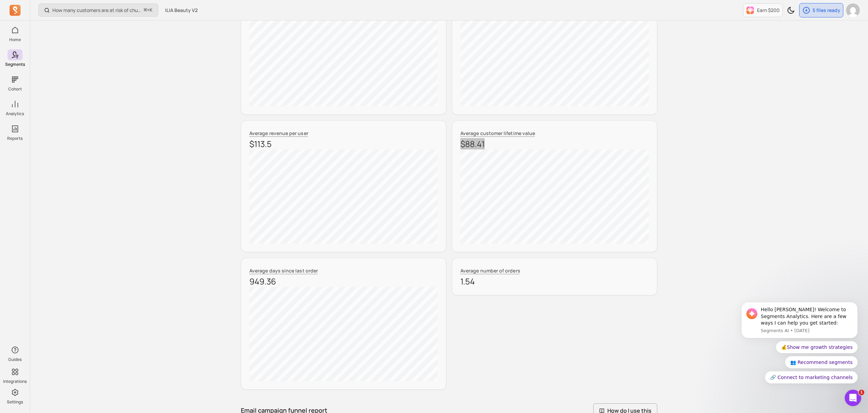 The height and width of the screenshot is (413, 868). What do you see at coordinates (344, 282) in the screenshot?
I see `p: 949.36` at bounding box center [344, 282].